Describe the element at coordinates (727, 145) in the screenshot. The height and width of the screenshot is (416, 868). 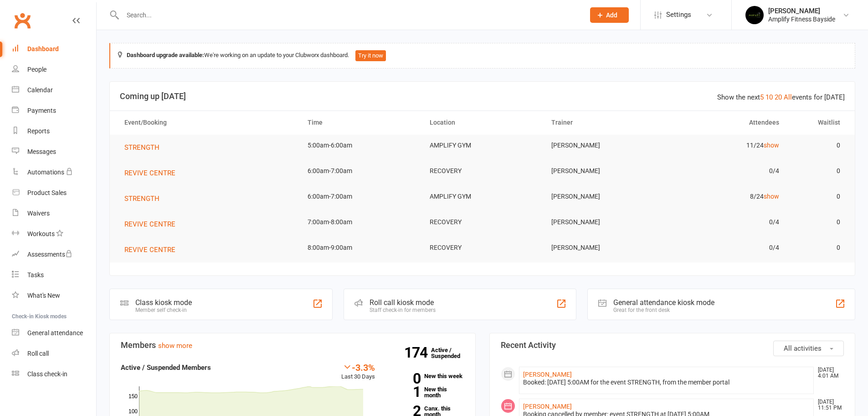
I see `td: 11/24` at that location.